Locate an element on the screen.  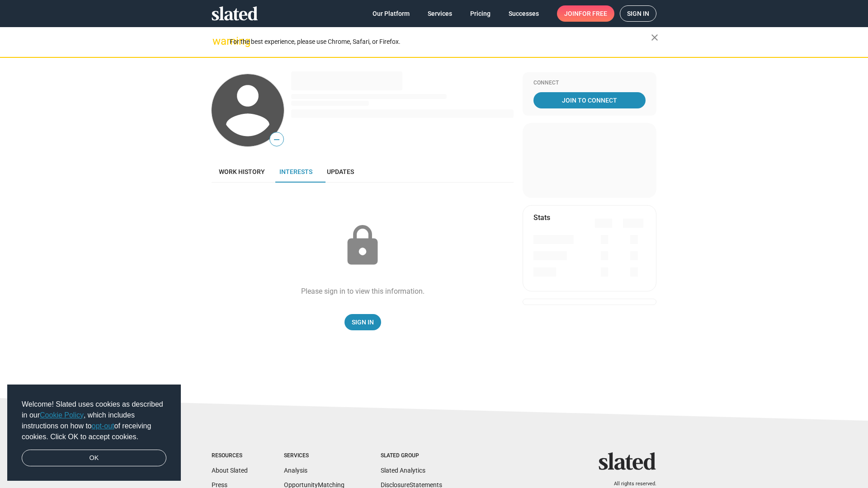
span: Sign in is located at coordinates (638, 14).